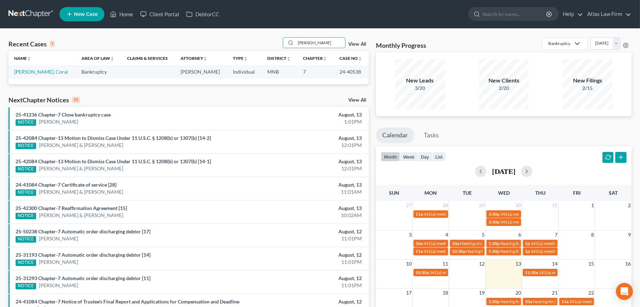 The height and width of the screenshot is (307, 640). Describe the element at coordinates (504, 193) in the screenshot. I see `span: Wed` at that location.